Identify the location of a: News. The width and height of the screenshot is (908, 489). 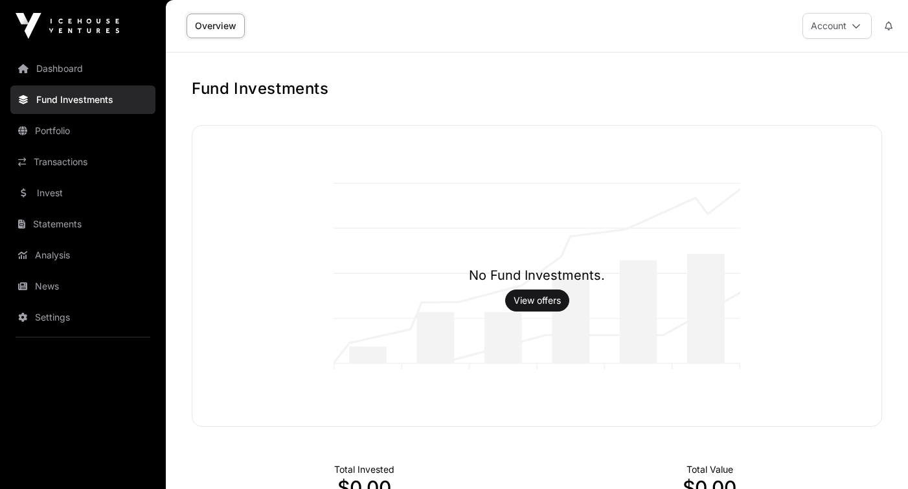
(83, 286).